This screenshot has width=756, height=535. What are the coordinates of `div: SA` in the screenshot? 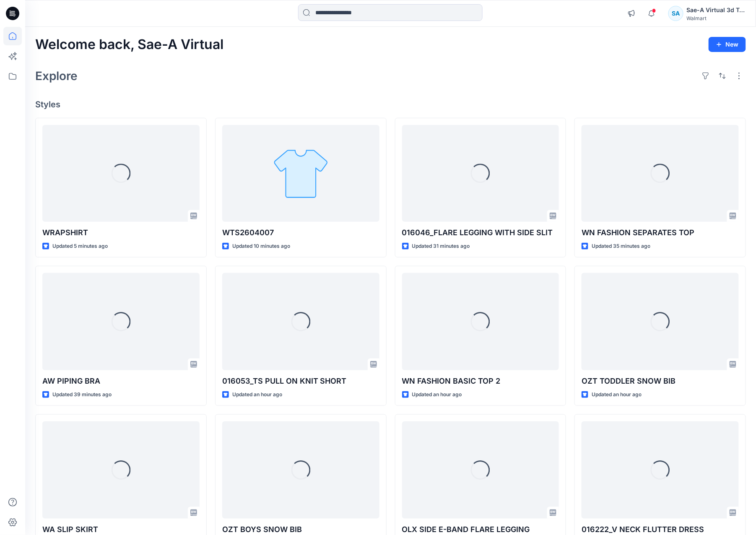 It's located at (676, 13).